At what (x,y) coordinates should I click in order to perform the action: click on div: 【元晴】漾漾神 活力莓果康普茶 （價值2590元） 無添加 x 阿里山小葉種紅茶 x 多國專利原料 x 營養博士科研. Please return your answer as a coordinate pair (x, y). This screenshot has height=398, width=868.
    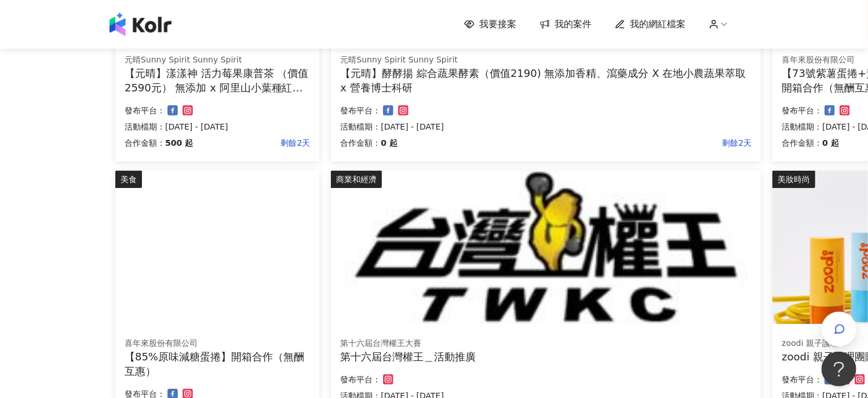
    Looking at the image, I should click on (217, 80).